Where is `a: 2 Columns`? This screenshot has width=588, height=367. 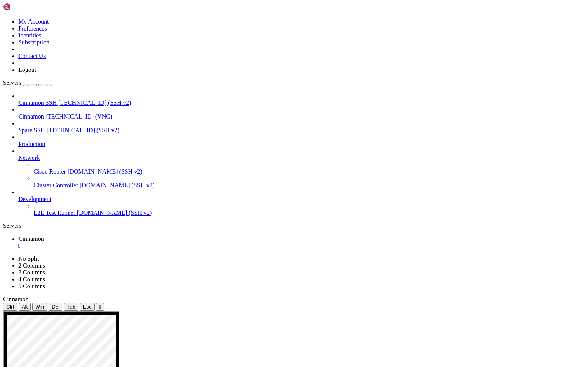
a: 2 Columns is located at coordinates (32, 265).